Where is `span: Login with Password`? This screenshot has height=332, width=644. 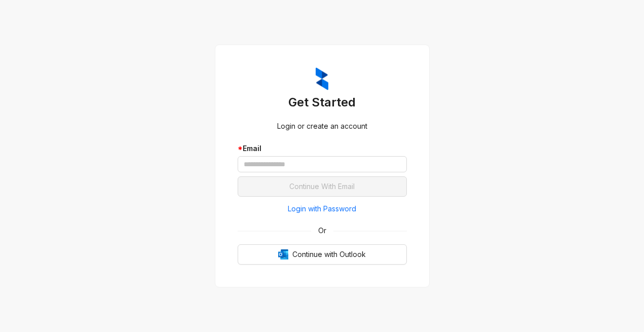
span: Login with Password is located at coordinates (322, 209).